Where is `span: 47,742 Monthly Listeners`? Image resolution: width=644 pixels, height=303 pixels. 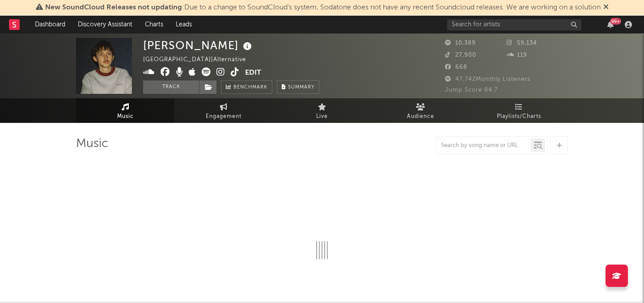
span: 47,742 Monthly Listeners is located at coordinates (487, 79).